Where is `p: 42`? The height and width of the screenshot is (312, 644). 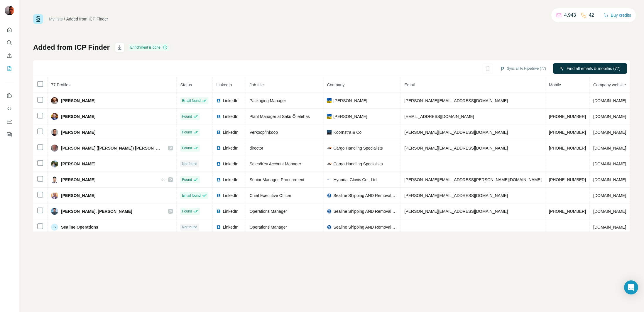
p: 42 is located at coordinates (591, 15).